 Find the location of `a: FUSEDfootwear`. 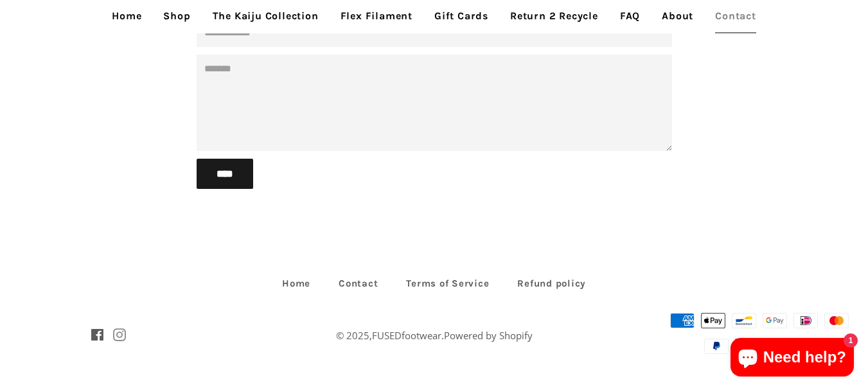

a: FUSEDfootwear is located at coordinates (407, 336).